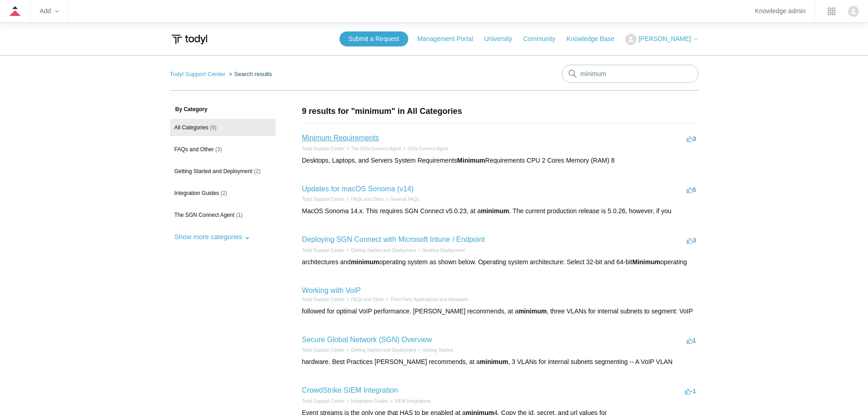 The image size is (868, 415). Describe the element at coordinates (412, 401) in the screenshot. I see `a: SIEM Integrations` at that location.